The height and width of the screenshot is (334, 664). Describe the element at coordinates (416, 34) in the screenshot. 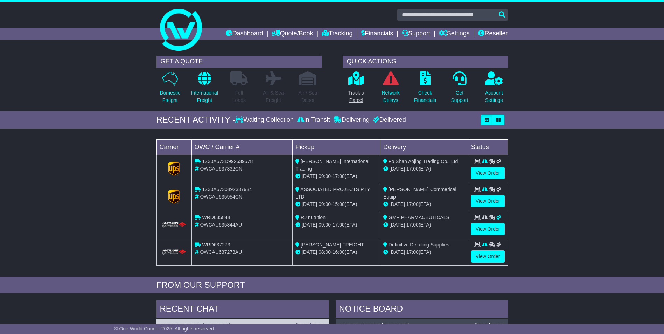

I see `a: Support` at that location.